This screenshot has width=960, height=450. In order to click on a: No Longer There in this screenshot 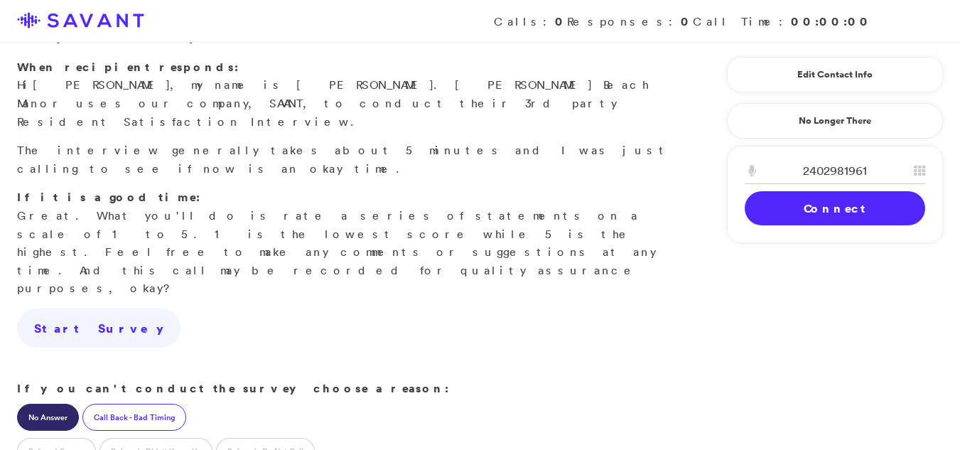, I will do `click(835, 121)`.